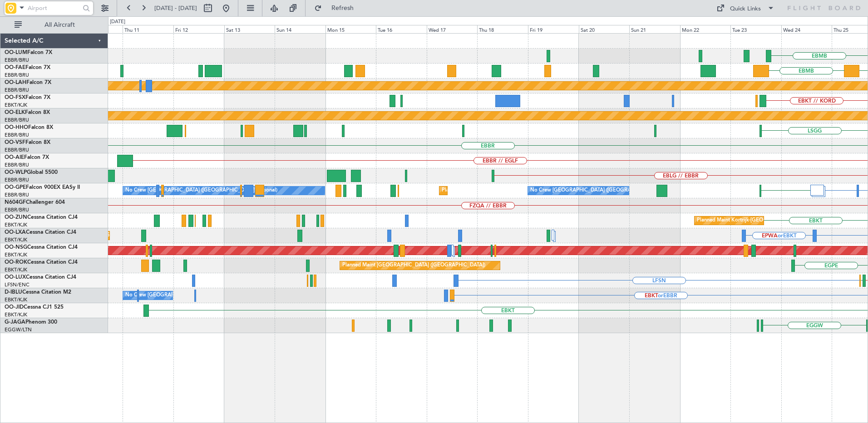 This screenshot has width=868, height=423. What do you see at coordinates (41, 217) in the screenshot?
I see `a: OO-ZUNCessna Citation CJ4` at bounding box center [41, 217].